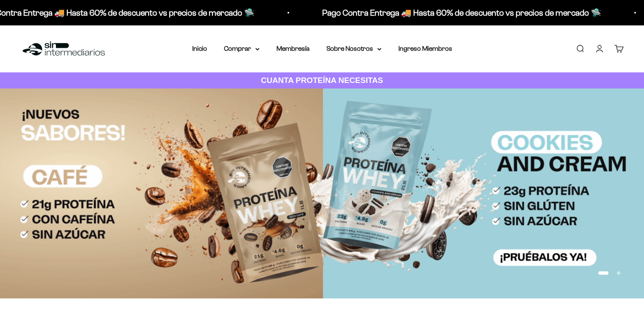  What do you see at coordinates (293, 48) in the screenshot?
I see `a: Membresía` at bounding box center [293, 48].